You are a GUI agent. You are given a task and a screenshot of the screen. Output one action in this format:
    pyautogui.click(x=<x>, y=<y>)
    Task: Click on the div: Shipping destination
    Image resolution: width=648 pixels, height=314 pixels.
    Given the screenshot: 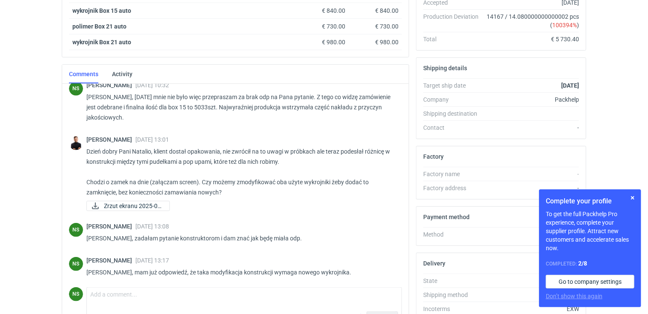 What is the action you would take?
    pyautogui.click(x=454, y=114)
    